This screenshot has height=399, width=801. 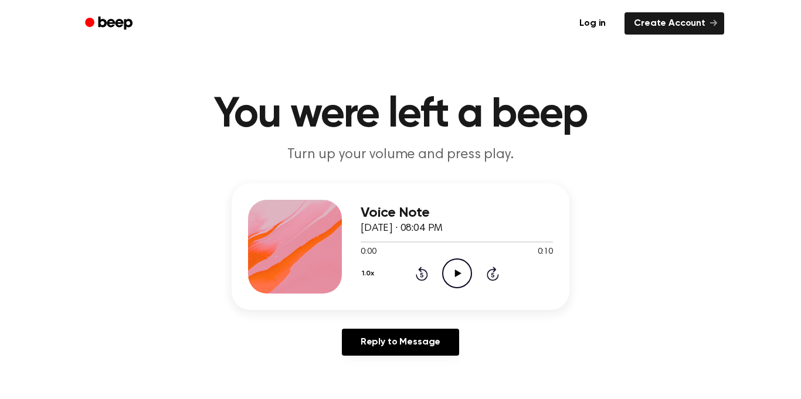 I want to click on a: Log in, so click(x=592, y=23).